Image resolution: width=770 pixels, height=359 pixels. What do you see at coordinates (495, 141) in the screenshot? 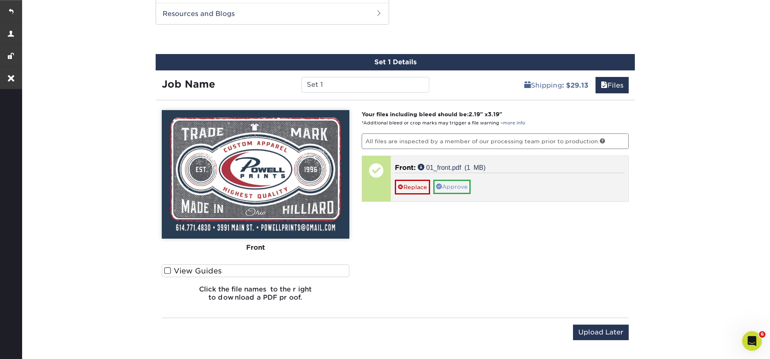
I see `p: All files are inspected by a member of our processing team prior to production.` at bounding box center [495, 141].